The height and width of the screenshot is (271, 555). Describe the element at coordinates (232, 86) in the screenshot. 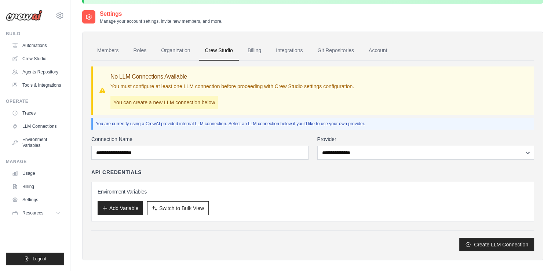

I see `p: You must configure at least one LLM connection before proceeding with Crew Studio settings config...` at that location.